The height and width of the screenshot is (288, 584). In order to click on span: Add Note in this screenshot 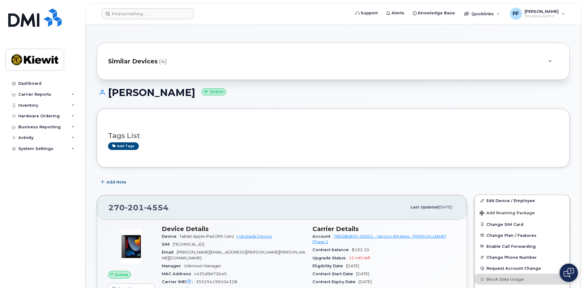, I will do `click(116, 182)`.